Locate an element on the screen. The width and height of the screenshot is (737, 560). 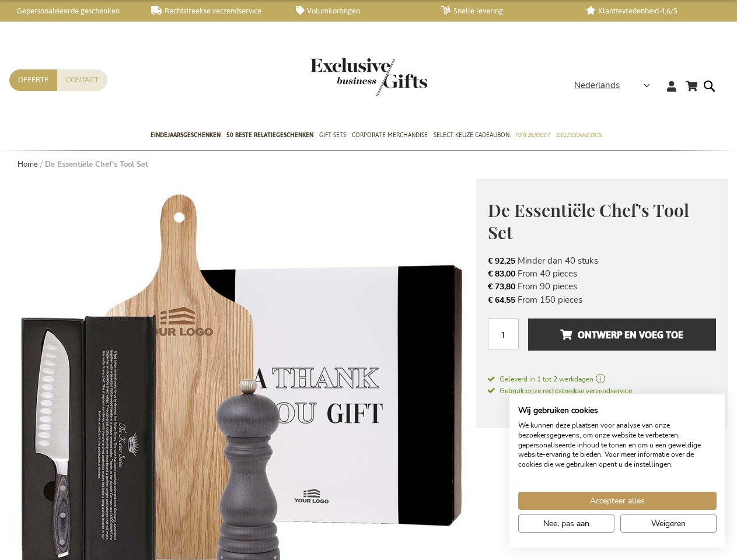
button: Alle cookies weigeren is located at coordinates (668, 524).